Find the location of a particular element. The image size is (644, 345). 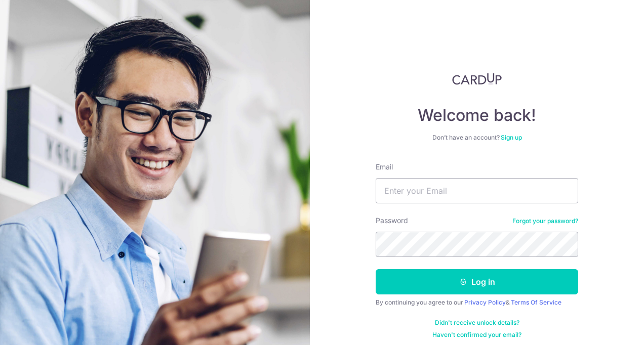

a: Didn't receive unlock details? is located at coordinates (477, 323).